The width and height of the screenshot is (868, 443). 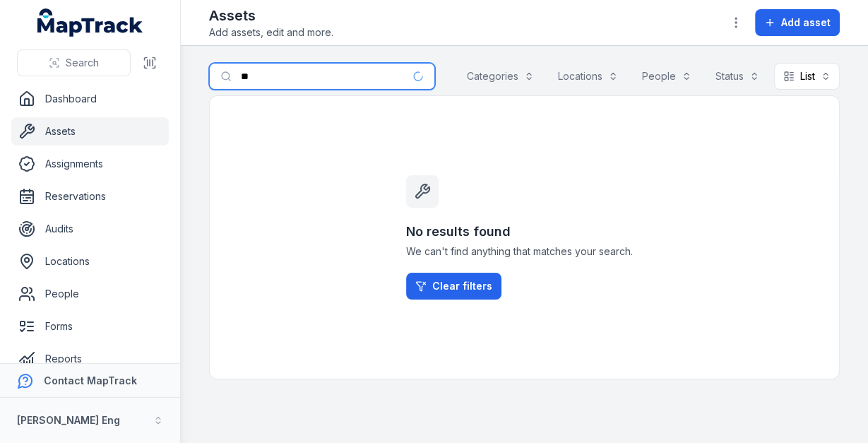 I want to click on span: We can't find anything that matches your search., so click(x=524, y=252).